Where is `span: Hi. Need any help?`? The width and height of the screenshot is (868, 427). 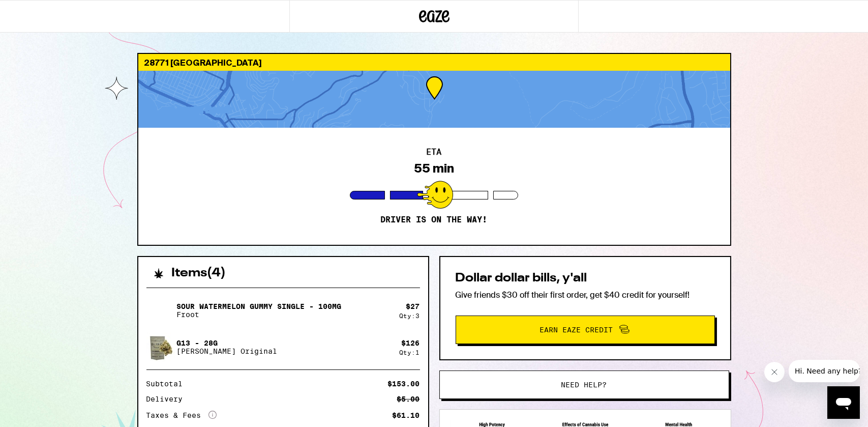
span: Hi. Need any help? is located at coordinates (40, 11).